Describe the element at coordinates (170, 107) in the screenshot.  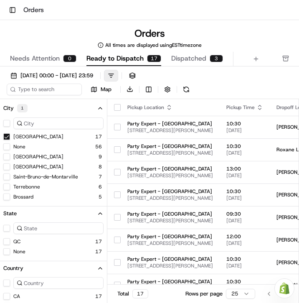
I see `div: Pickup Location` at that location.